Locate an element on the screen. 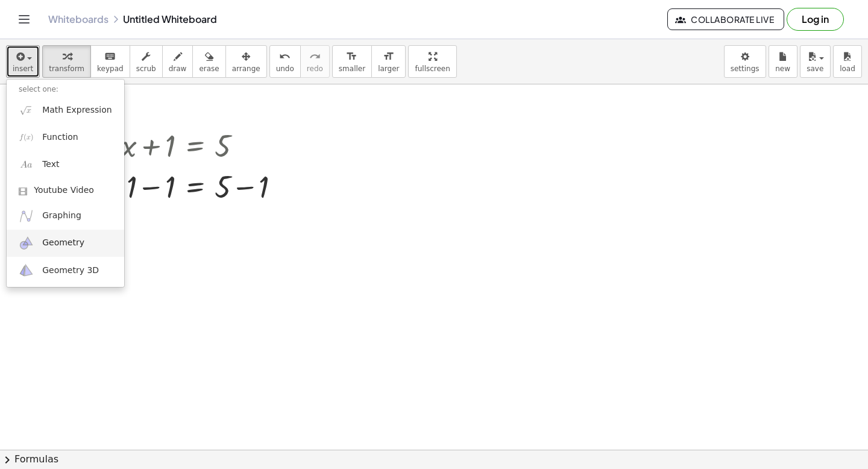 The width and height of the screenshot is (868, 469). span: draw is located at coordinates (178, 69).